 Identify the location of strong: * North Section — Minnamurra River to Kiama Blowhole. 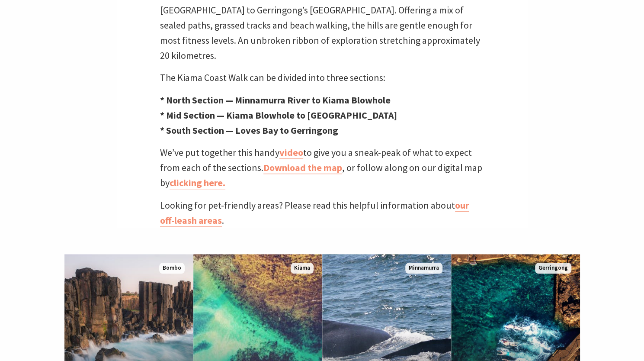
(275, 100).